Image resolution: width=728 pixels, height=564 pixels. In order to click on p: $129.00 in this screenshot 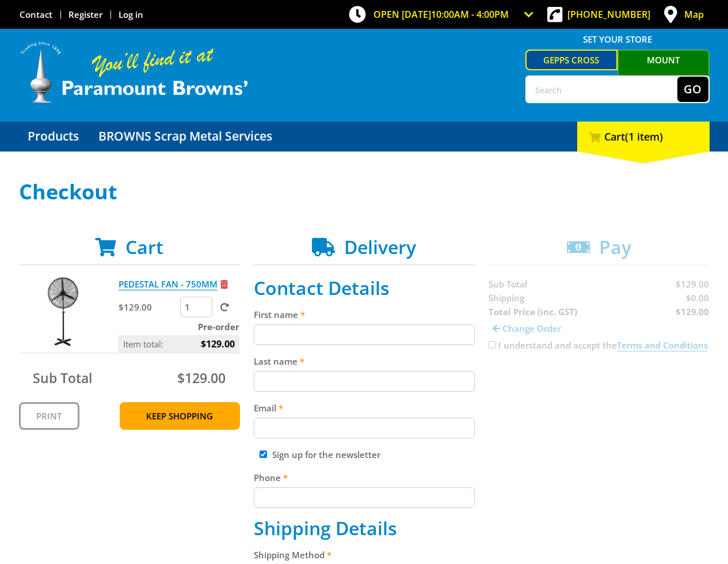, I will do `click(148, 307)`.